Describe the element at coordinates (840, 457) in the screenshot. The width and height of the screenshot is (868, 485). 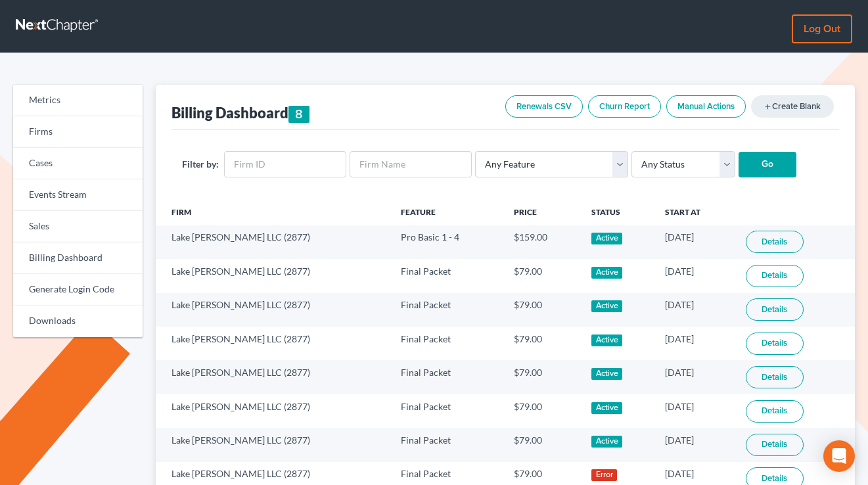
I see `div: Open Intercom Messenger` at that location.